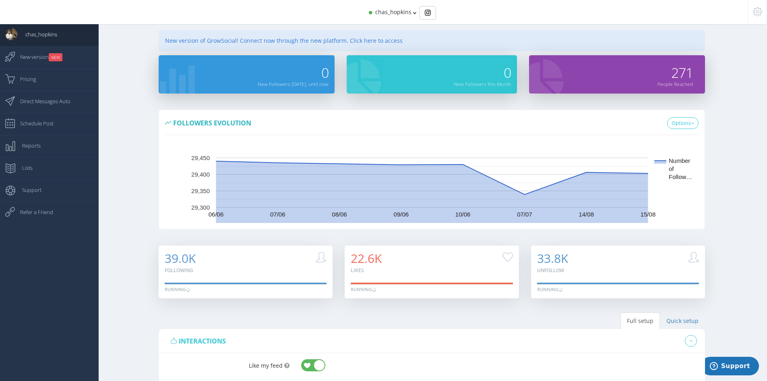  What do you see at coordinates (432, 182) in the screenshot?
I see `div: A chart.` at bounding box center [432, 182].